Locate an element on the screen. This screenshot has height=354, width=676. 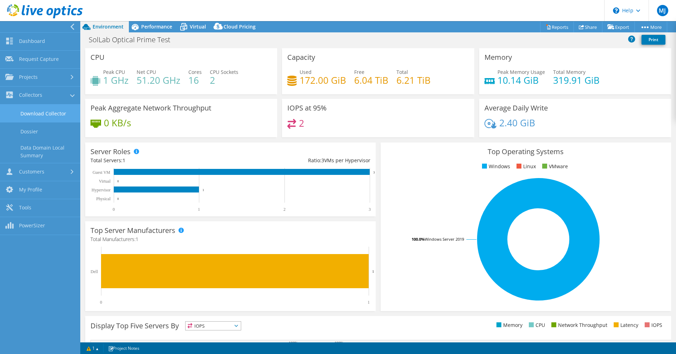
h3: Peak Aggregate Network Throughput is located at coordinates (151, 108).